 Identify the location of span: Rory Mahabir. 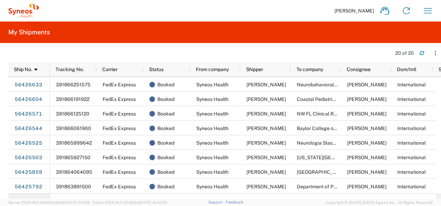
(367, 128).